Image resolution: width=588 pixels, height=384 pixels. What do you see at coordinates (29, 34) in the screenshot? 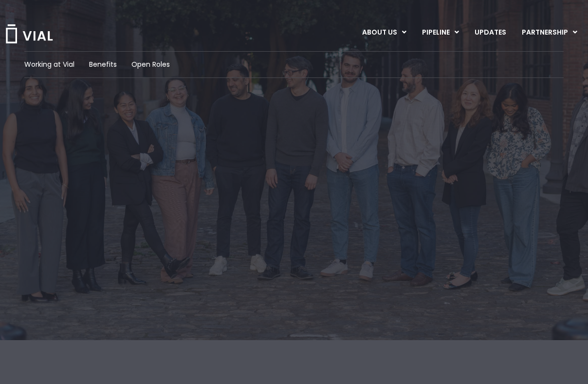
I see `img: Vial Logo` at bounding box center [29, 34].